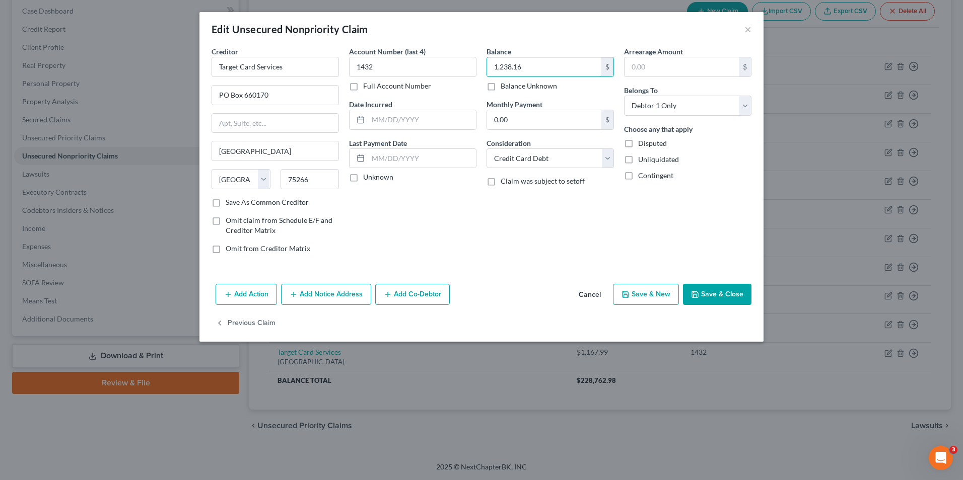  I want to click on label: Full Account Number, so click(397, 86).